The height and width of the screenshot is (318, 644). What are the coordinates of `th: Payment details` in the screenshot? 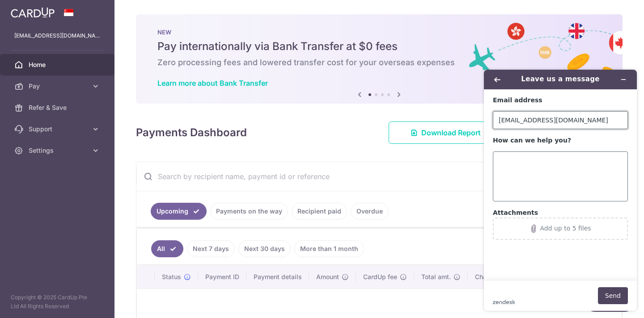 It's located at (277, 277).